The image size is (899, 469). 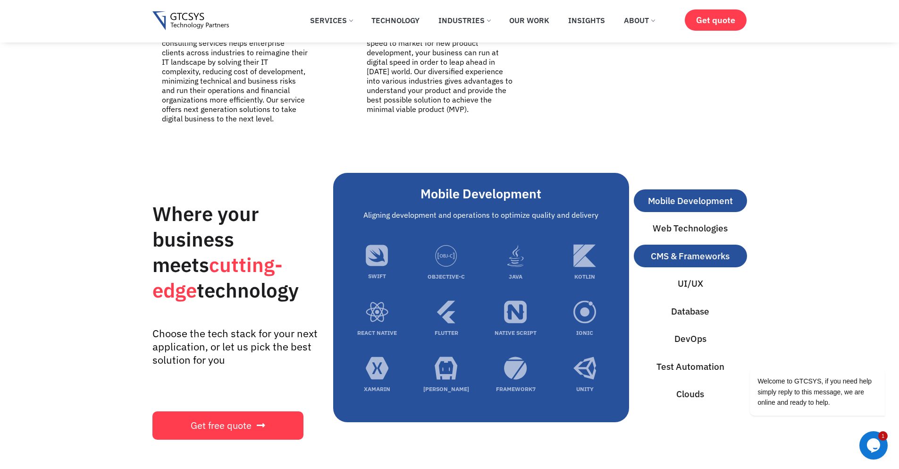 What do you see at coordinates (191, 21) in the screenshot?
I see `img: Gtcsys logo` at bounding box center [191, 21].